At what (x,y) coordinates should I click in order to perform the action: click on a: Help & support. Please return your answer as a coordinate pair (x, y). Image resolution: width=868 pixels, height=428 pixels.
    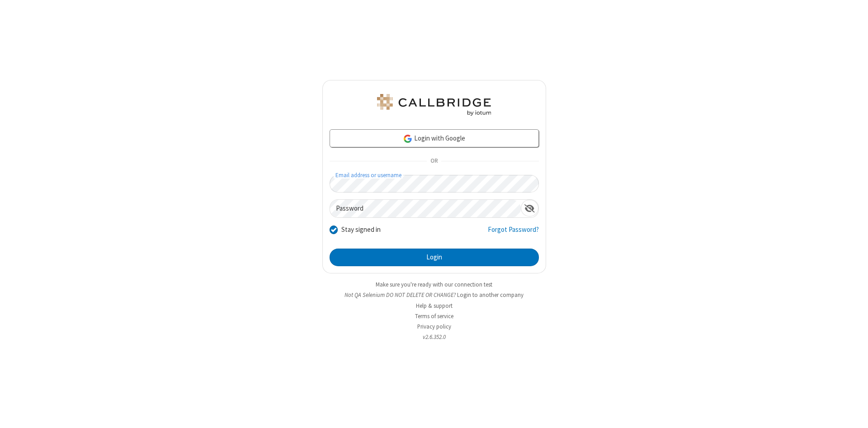
    Looking at the image, I should click on (434, 305).